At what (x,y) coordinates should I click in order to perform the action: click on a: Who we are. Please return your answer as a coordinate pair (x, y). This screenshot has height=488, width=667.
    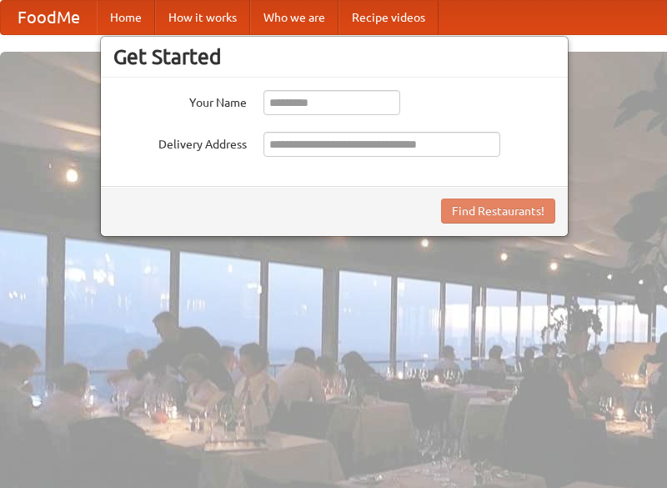
    Looking at the image, I should click on (294, 18).